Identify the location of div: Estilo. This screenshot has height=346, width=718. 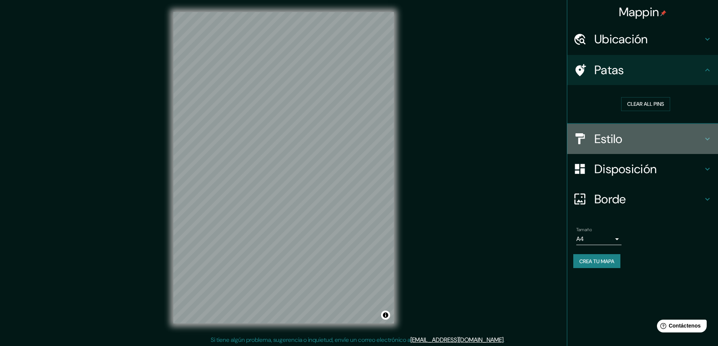
(643, 139).